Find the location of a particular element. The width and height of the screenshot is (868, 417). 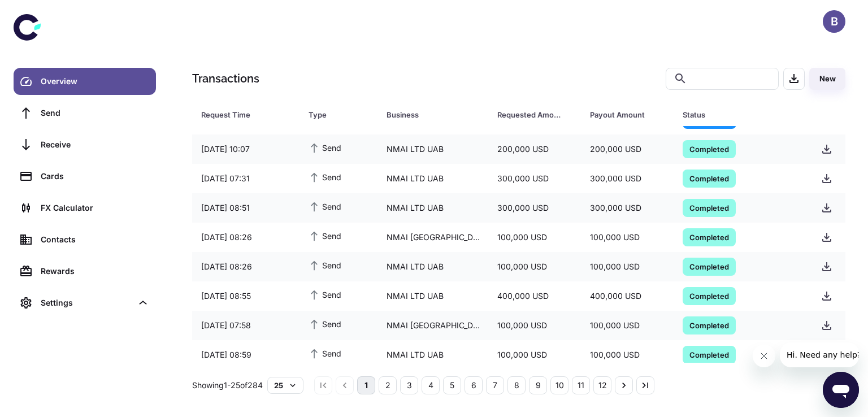

button: Go to page 3 is located at coordinates (409, 385).